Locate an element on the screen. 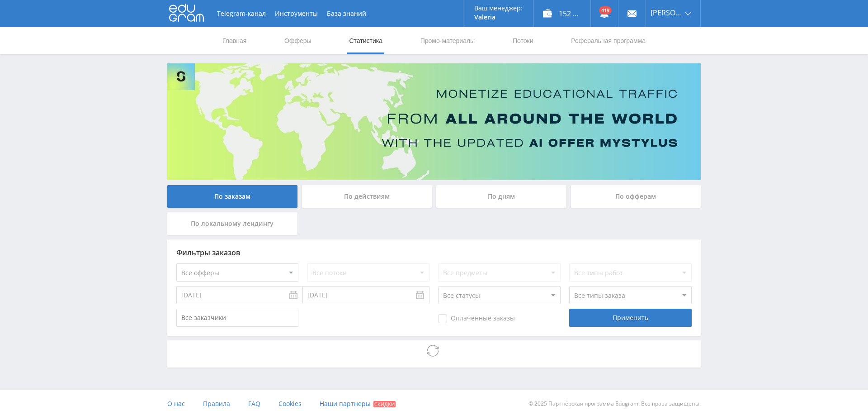 This screenshot has width=868, height=411. input: Все заказчики is located at coordinates (237, 318).